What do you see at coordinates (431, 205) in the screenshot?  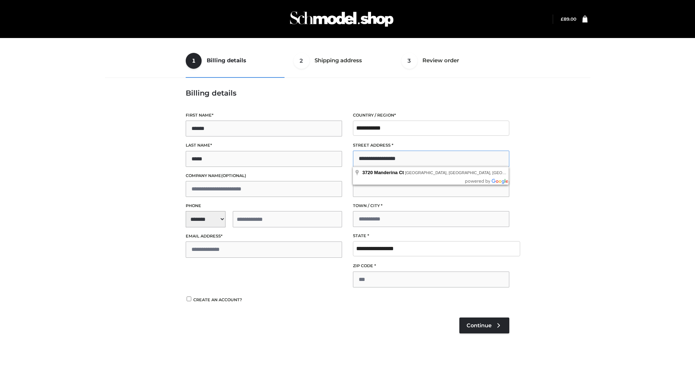 I see `label: Town / City` at bounding box center [431, 205].